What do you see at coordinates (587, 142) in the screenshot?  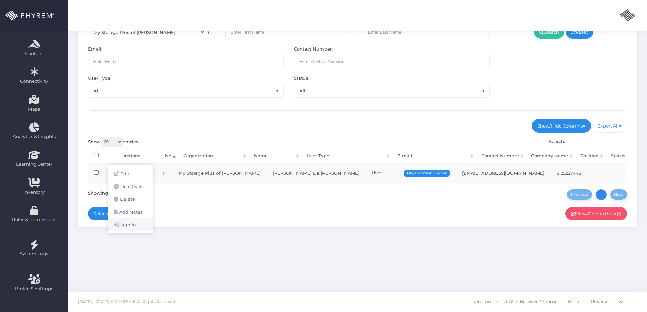 I see `label: Search:` at bounding box center [587, 142].